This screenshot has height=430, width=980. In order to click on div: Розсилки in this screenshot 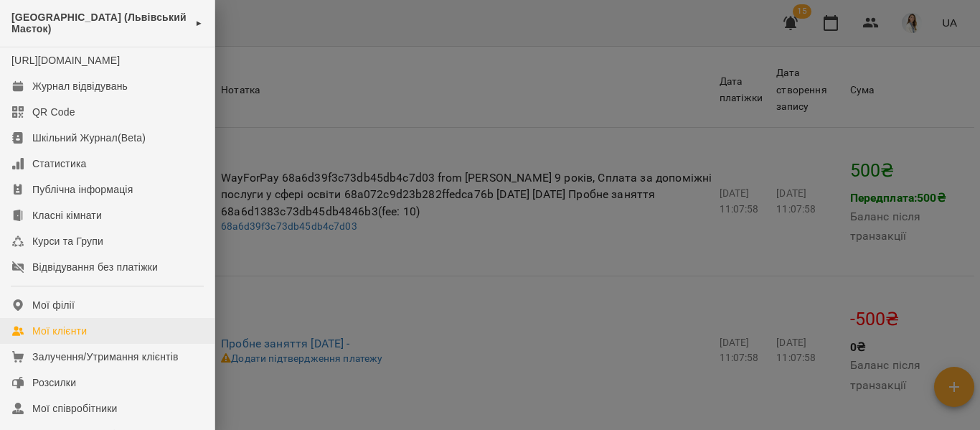, I will do `click(54, 382)`.